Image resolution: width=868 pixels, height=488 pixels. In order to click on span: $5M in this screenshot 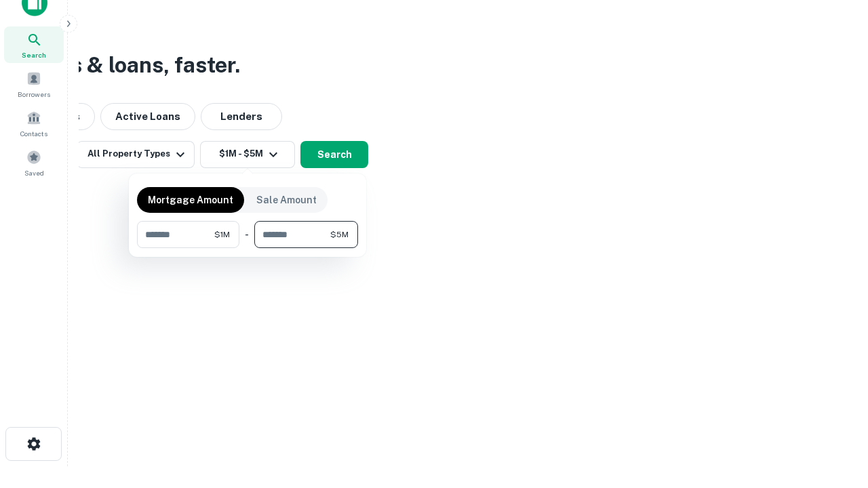, I will do `click(339, 234)`.